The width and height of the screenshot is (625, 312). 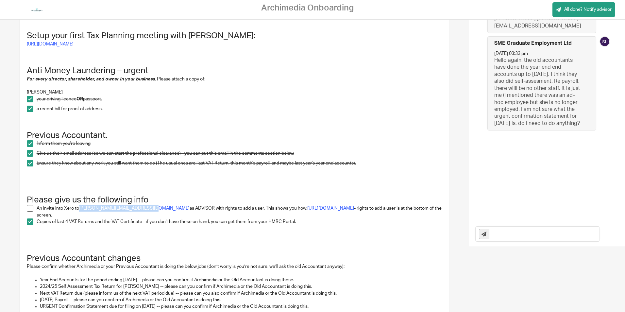 What do you see at coordinates (234, 266) in the screenshot?
I see `p: Please confirm whether Archimedia or your Previous Accountant is doing the below jobs (don’t worr...` at bounding box center [234, 266].